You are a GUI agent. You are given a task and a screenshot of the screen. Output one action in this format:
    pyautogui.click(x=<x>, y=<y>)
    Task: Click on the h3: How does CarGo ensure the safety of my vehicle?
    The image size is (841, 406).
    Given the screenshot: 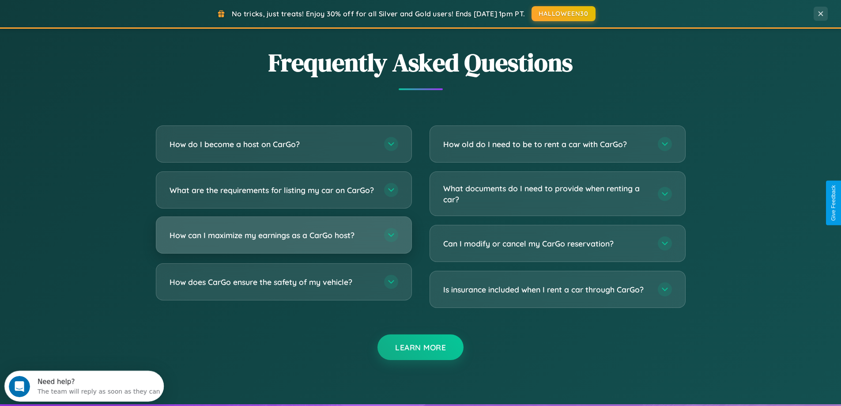 What is the action you would take?
    pyautogui.click(x=272, y=282)
    